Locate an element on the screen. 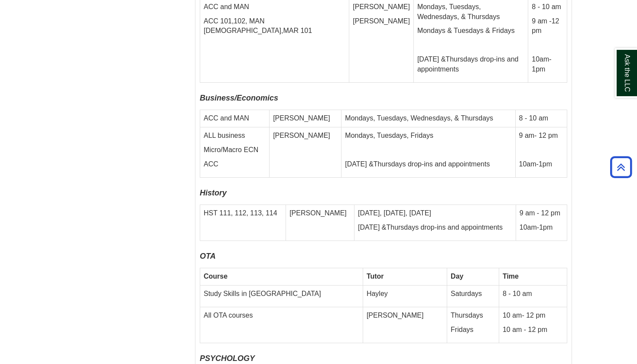 The image size is (637, 364). td: Mondays, Tuesdays, Wednesdays, & Thursdays is located at coordinates (428, 119).